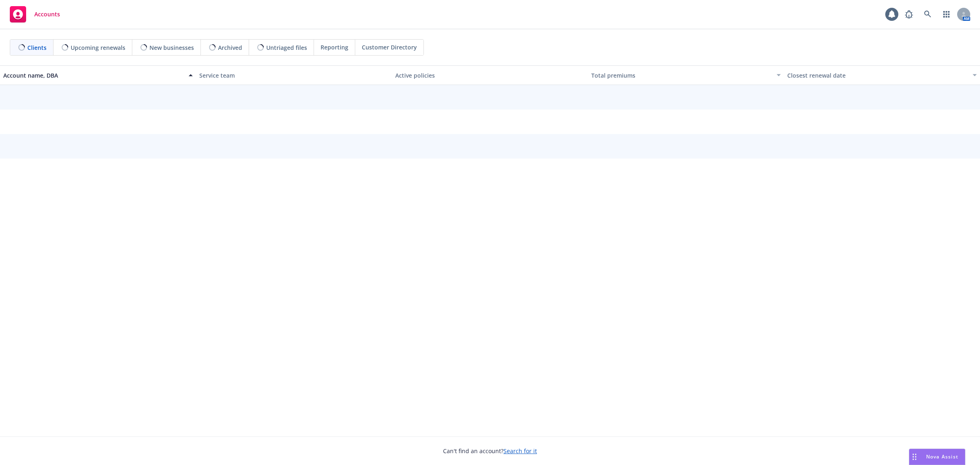  What do you see at coordinates (914, 456) in the screenshot?
I see `div: Drag to move` at bounding box center [914, 456].